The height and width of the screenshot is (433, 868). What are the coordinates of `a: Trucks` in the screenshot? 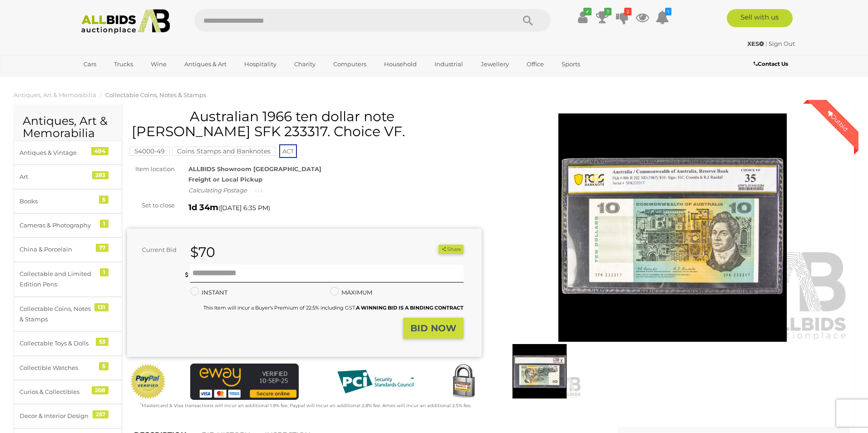 It's located at (123, 64).